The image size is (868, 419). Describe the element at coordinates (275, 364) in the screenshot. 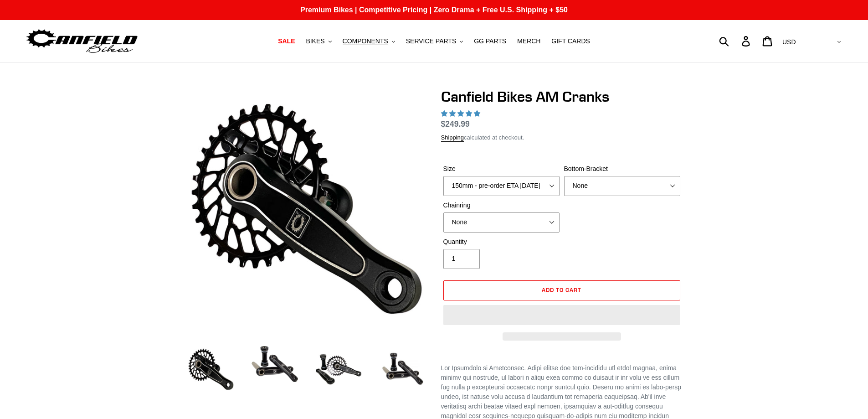

I see `img: Load image into Gallery viewer, Canfield Cranks` at that location.